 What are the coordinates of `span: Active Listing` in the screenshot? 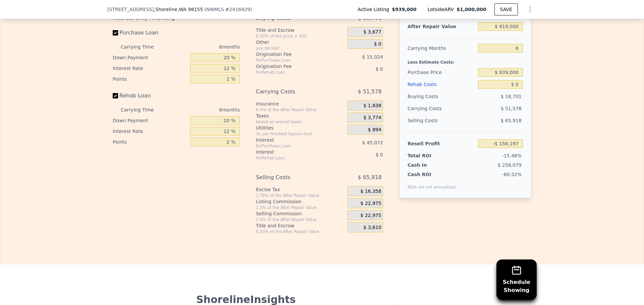 It's located at (375, 10).